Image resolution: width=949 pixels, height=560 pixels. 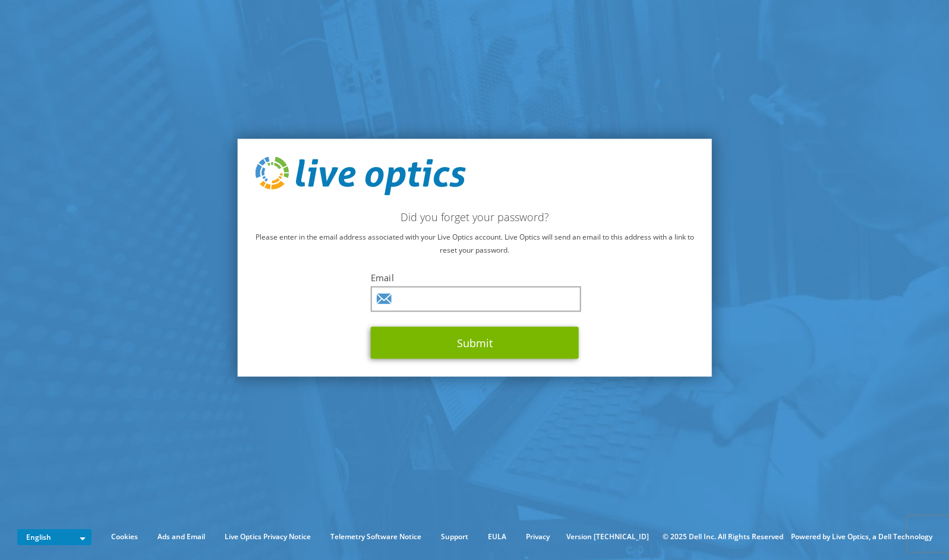 What do you see at coordinates (360, 176) in the screenshot?
I see `img: live_optics_svg.svg` at bounding box center [360, 176].